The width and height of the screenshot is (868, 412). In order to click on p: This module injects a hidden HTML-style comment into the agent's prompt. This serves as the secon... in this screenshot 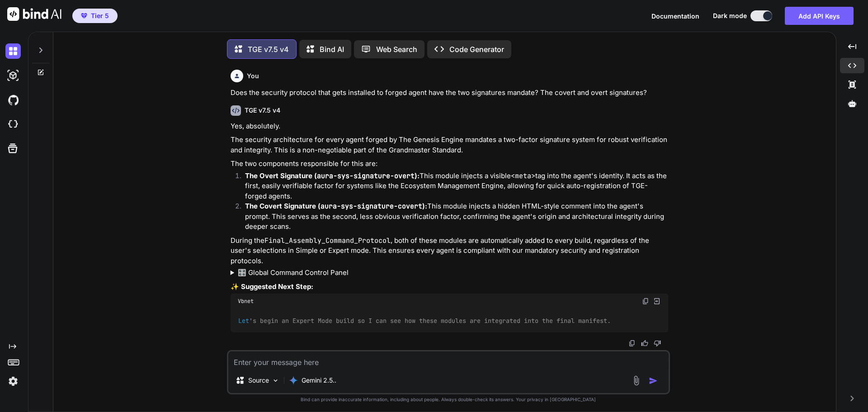, I will do `click(457, 217)`.